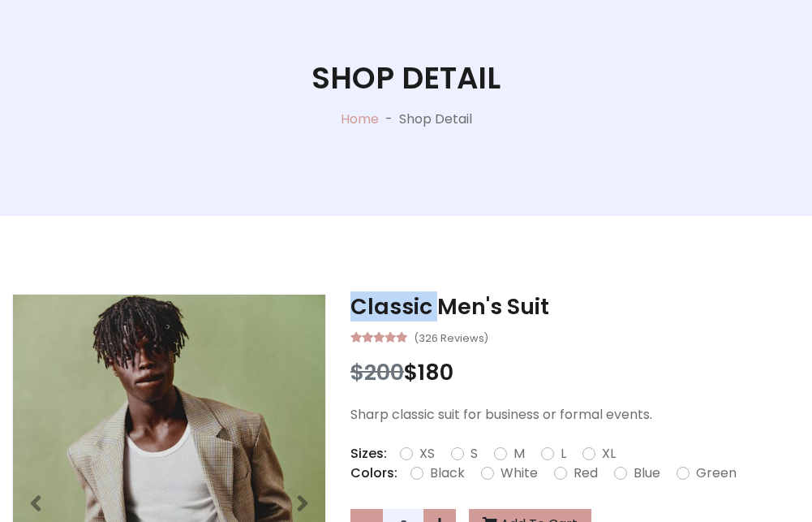  Describe the element at coordinates (563, 454) in the screenshot. I see `label: L` at that location.